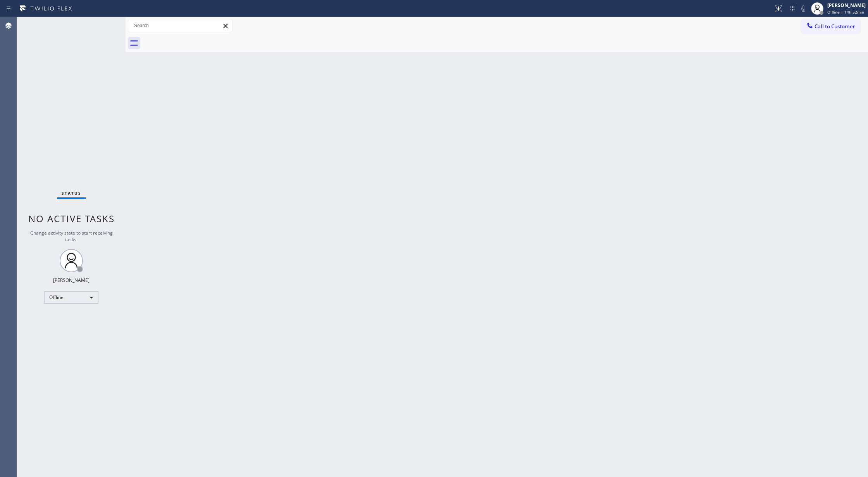 This screenshot has height=477, width=868. Describe the element at coordinates (72, 297) in the screenshot. I see `div: Offline` at that location.